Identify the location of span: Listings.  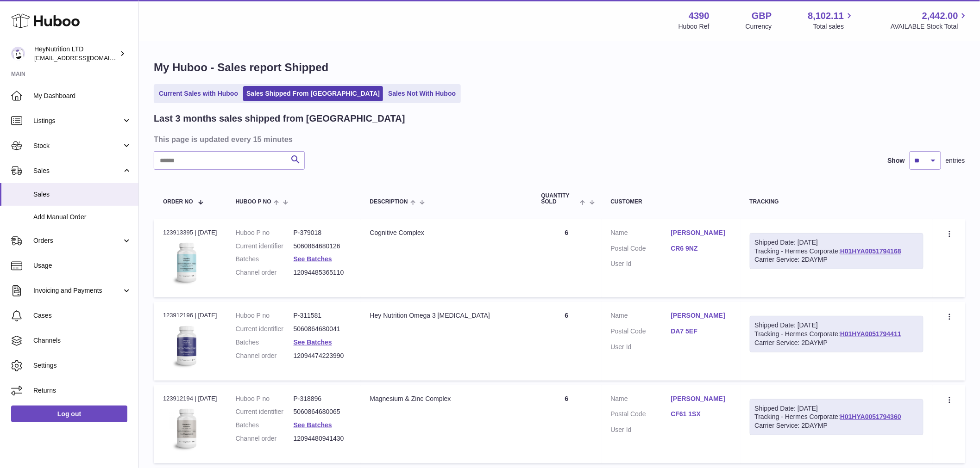
(77, 121).